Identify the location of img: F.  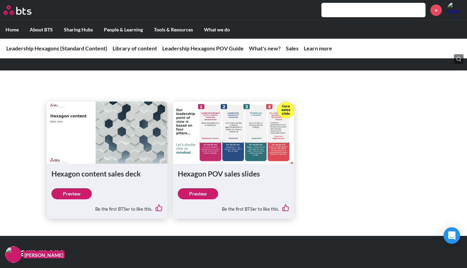
(13, 254).